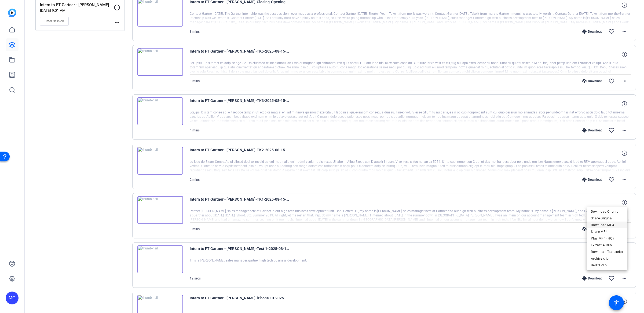 The width and height of the screenshot is (644, 313). Describe the element at coordinates (607, 225) in the screenshot. I see `span: Download MP4` at that location.